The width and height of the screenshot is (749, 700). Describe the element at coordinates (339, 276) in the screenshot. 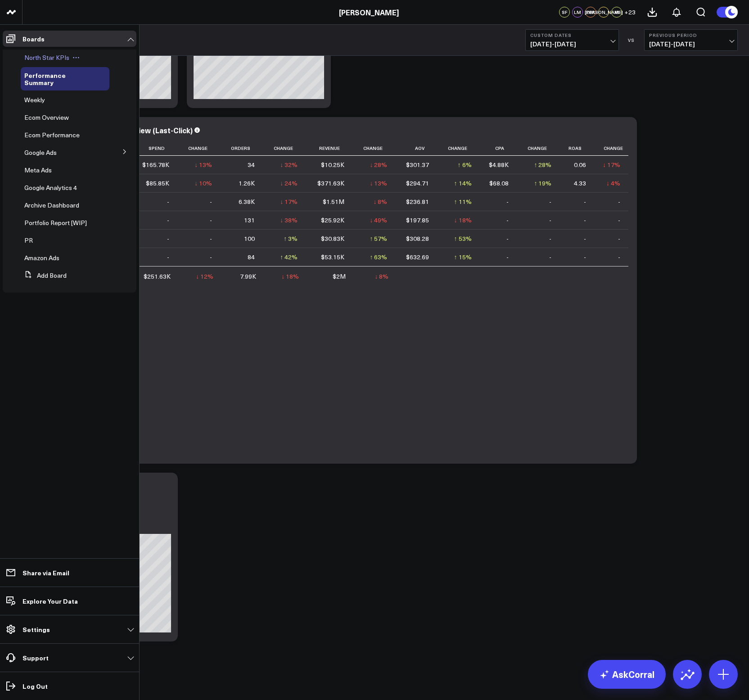

I see `div: $2M` at that location.